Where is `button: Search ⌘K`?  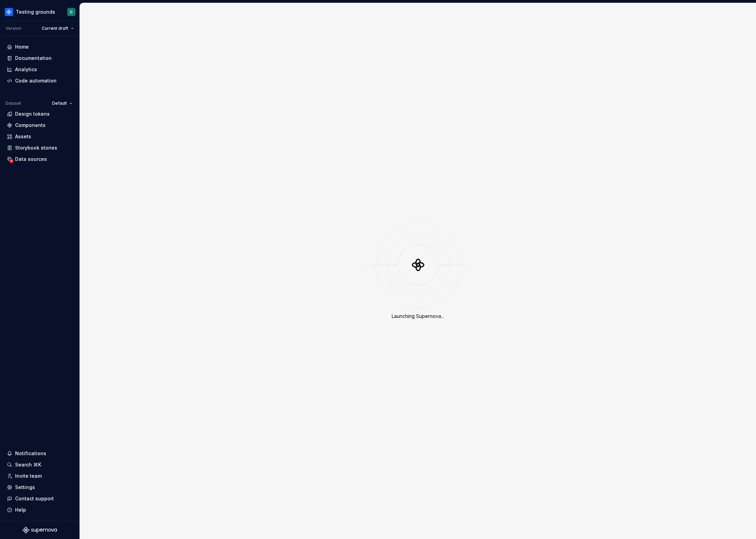
button: Search ⌘K is located at coordinates (39, 465).